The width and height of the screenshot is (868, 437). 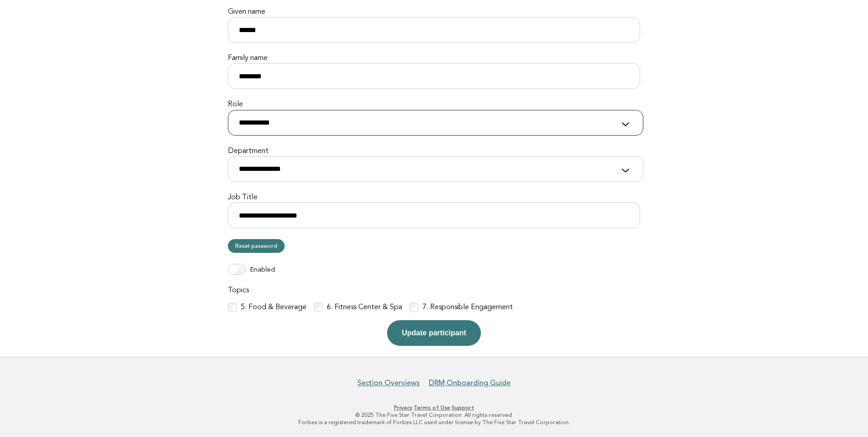 I want to click on a: Section Overviews, so click(x=389, y=382).